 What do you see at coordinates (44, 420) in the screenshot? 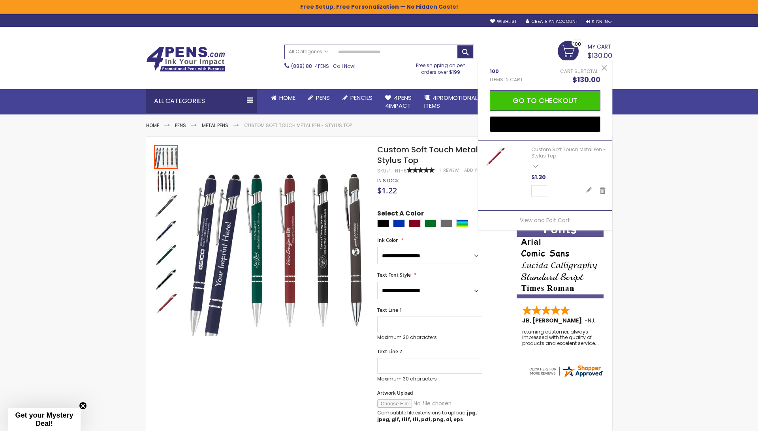
I see `div: Get your Mystery Deal!Close teaser` at bounding box center [44, 420].